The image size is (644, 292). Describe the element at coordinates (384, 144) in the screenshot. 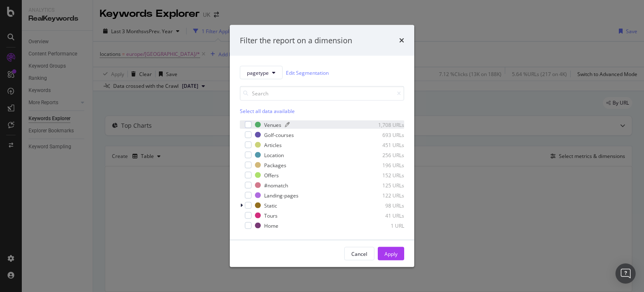

I see `div: 451 URLs` at that location.